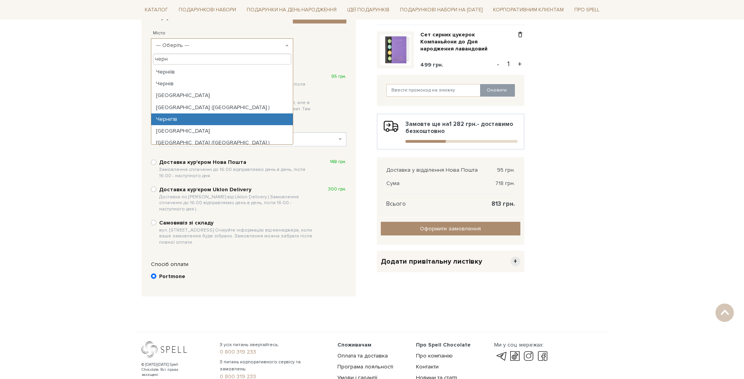 Image resolution: width=744 pixels, height=379 pixels. Describe the element at coordinates (468, 42) in the screenshot. I see `a: Сет сирних цукерок Компаньйони до Дня народження лавандовий` at that location.